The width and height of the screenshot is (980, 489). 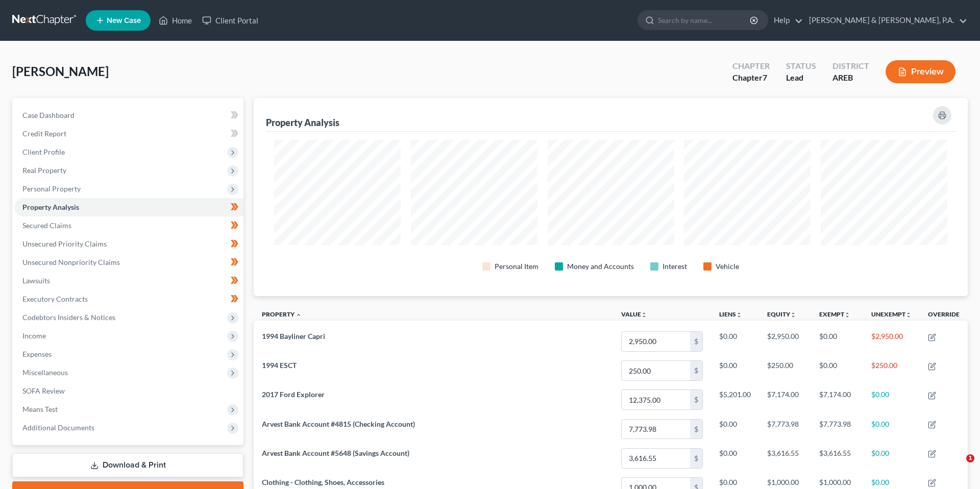 What do you see at coordinates (129, 115) in the screenshot?
I see `a: Case Dashboard` at bounding box center [129, 115].